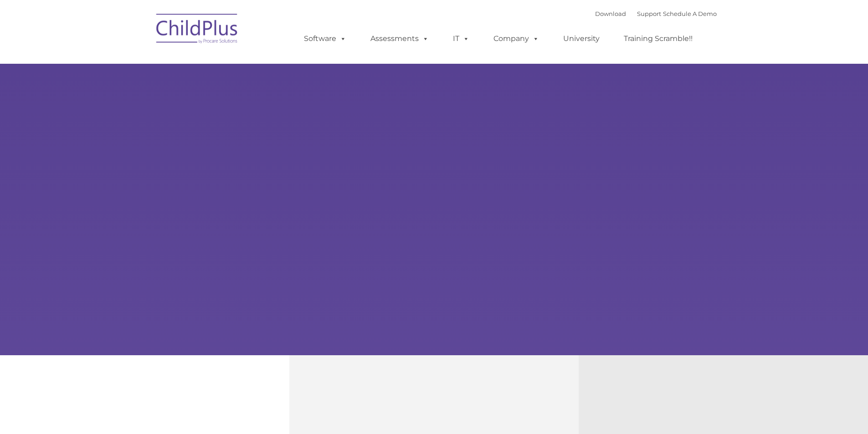  I want to click on a: Download, so click(611, 14).